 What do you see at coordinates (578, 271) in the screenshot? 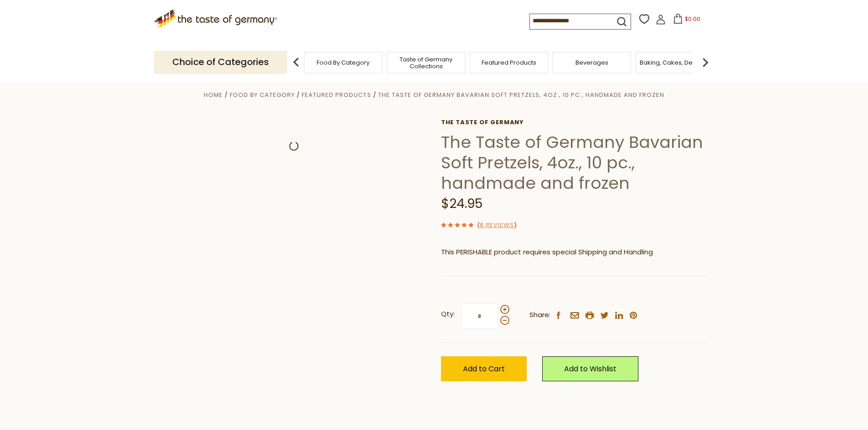
I see `li: We will ship this product in heat-protective packaging and ice.` at bounding box center [578, 271].